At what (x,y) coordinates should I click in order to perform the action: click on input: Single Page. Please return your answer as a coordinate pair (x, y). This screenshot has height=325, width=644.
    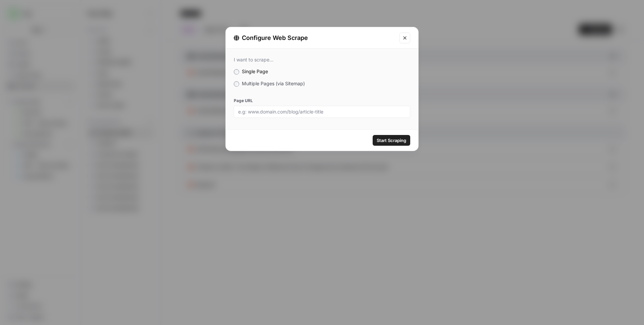
    Looking at the image, I should click on (237, 72).